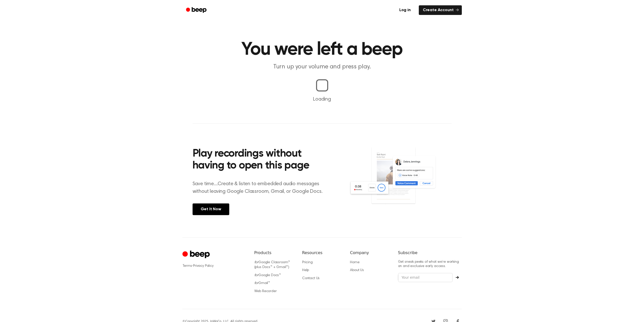 The width and height of the screenshot is (644, 322). What do you see at coordinates (306, 270) in the screenshot?
I see `a: Help` at bounding box center [306, 270].